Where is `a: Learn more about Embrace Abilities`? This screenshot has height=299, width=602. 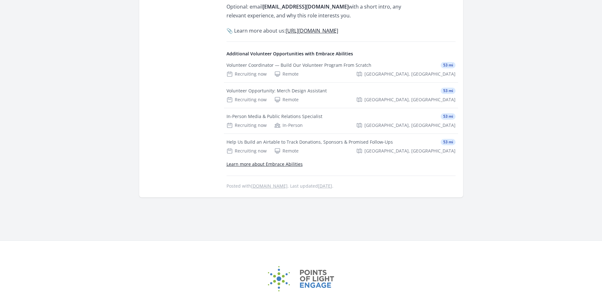
a: Learn more about Embrace Abilities is located at coordinates (264, 164).